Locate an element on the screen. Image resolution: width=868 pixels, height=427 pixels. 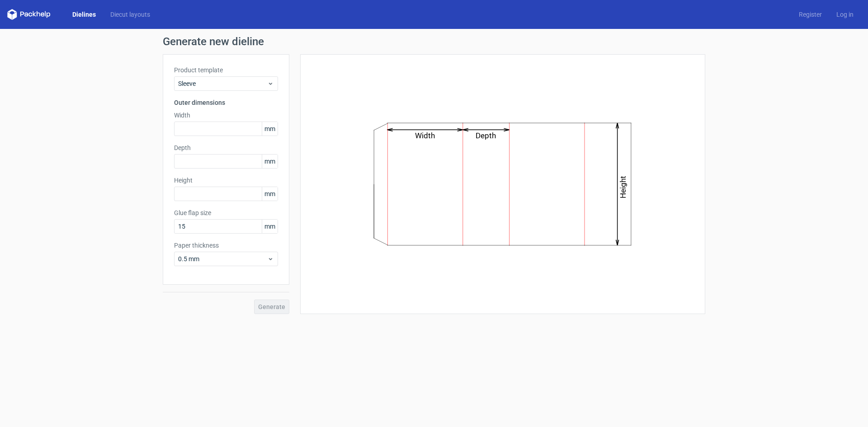
span: 0.5 mm is located at coordinates (222, 259).